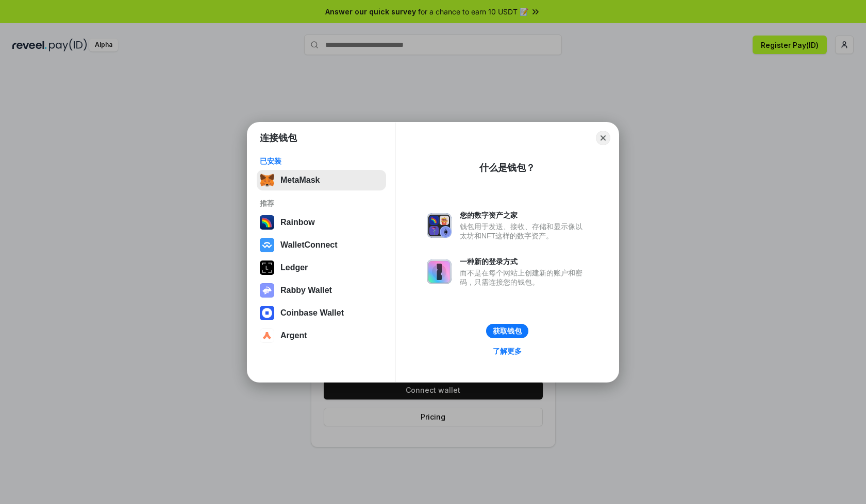 The width and height of the screenshot is (866, 504). What do you see at coordinates (507, 331) in the screenshot?
I see `button: 获取钱包` at bounding box center [507, 331].